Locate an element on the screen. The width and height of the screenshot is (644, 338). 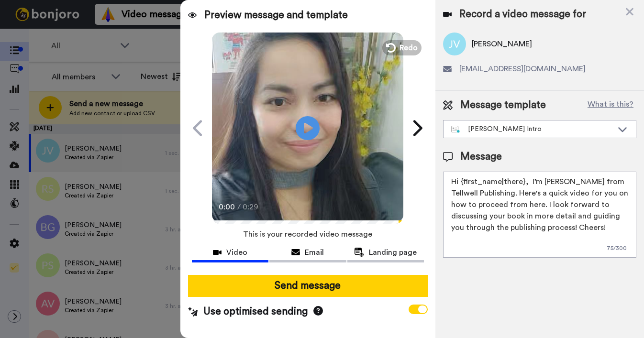
span: 0:00 is located at coordinates (227, 207).